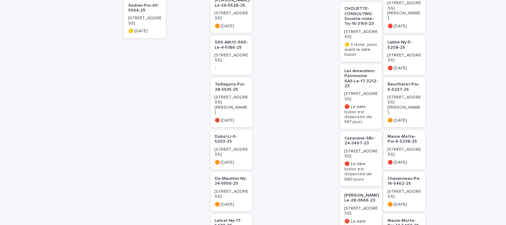 Image resolution: width=506 pixels, height=225 pixels. Describe the element at coordinates (404, 139) in the screenshot. I see `p: Maure-Motte-Poi-6-5238-25` at that location.